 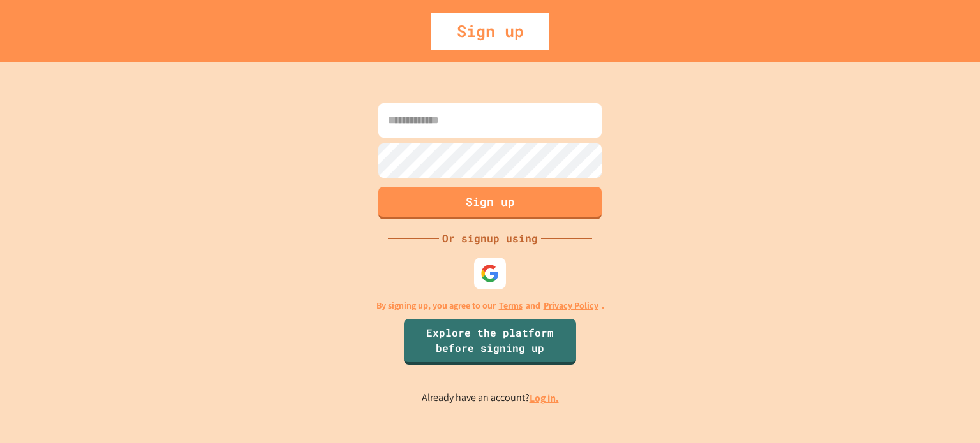 What do you see at coordinates (490, 397) in the screenshot?
I see `p: Already have an account?` at bounding box center [490, 397].